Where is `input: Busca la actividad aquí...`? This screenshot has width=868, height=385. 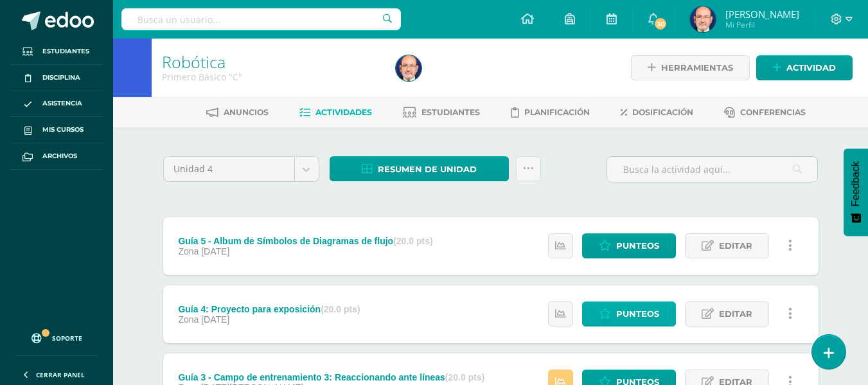 input: Busca la actividad aquí... is located at coordinates (712, 169).